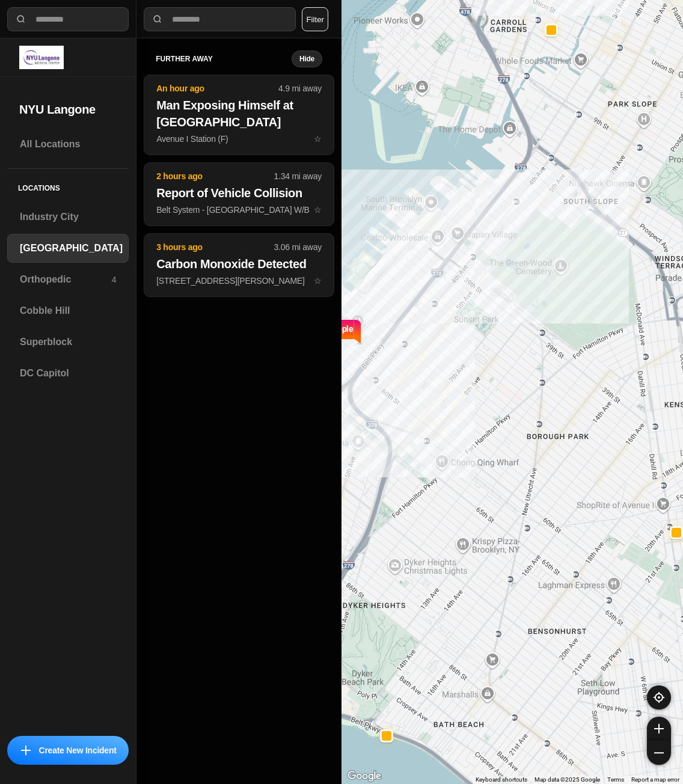 The height and width of the screenshot is (784, 683). I want to click on p: 3 hours ago, so click(215, 247).